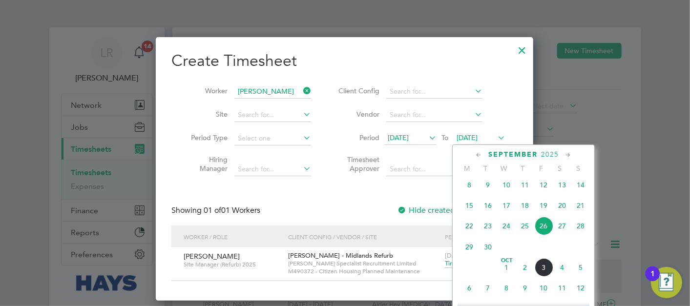 The image size is (690, 306). Describe the element at coordinates (666, 283) in the screenshot. I see `button: Open Resource Center, 1 new notification` at that location.